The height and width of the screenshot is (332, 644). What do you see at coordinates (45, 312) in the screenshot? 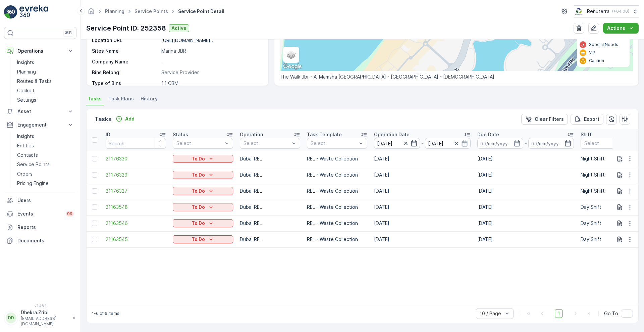
I see `p: Dhekra.Zribi` at bounding box center [45, 312].